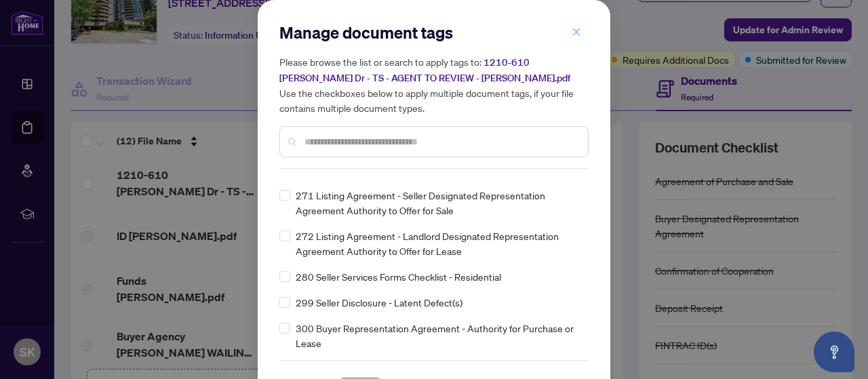  I want to click on span: 299 Seller Disclosure - Latent Defect(s), so click(379, 302).